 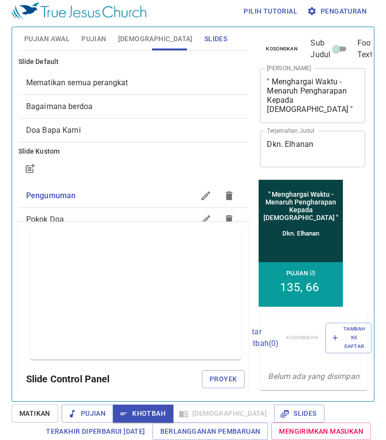 I want to click on p: Pujian 诗, so click(x=45, y=96).